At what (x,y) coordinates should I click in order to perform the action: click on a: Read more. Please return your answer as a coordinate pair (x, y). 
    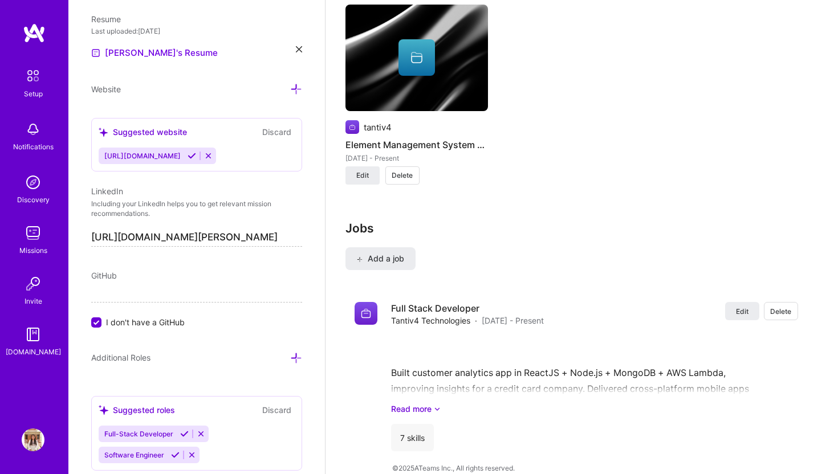
    Looking at the image, I should click on (595, 409).